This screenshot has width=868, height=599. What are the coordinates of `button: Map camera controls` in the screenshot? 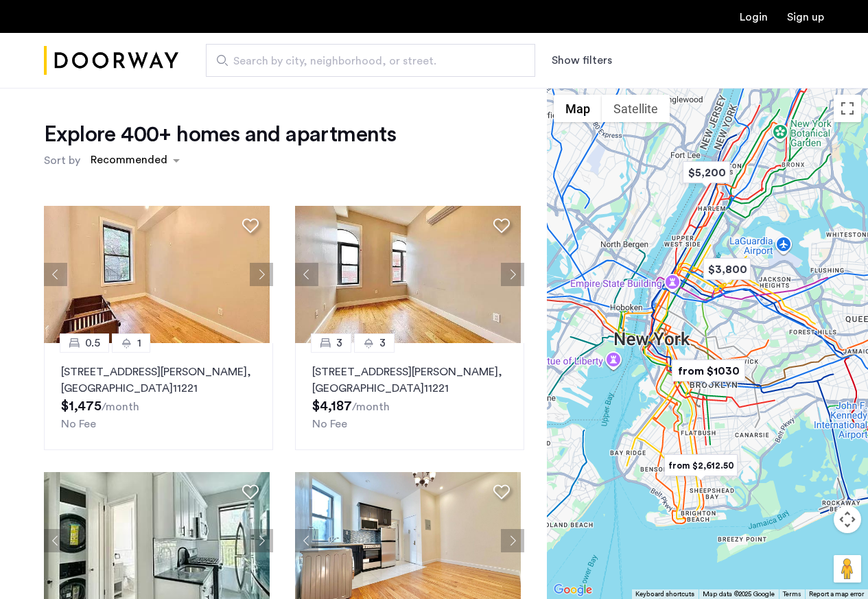 It's located at (847, 520).